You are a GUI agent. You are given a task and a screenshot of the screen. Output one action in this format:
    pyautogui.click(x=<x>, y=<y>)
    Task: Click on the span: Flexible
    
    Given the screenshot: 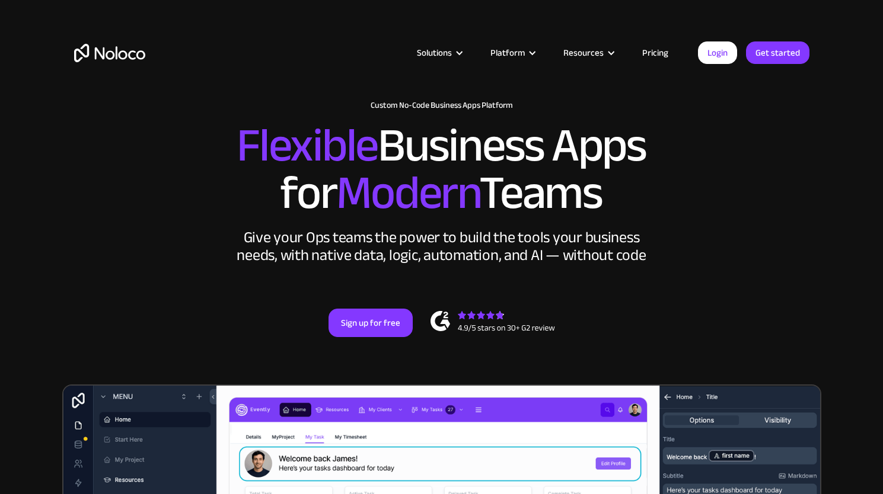 What is the action you would take?
    pyautogui.click(x=307, y=145)
    